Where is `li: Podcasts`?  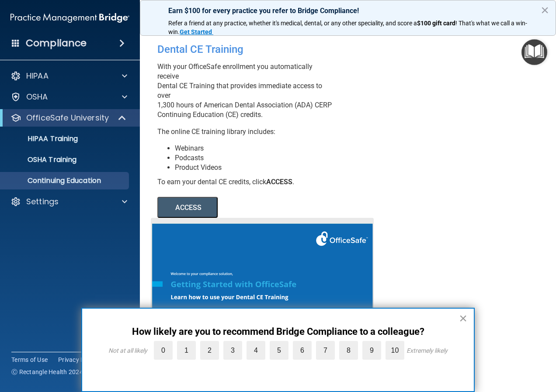
li: Podcasts is located at coordinates (255, 158).